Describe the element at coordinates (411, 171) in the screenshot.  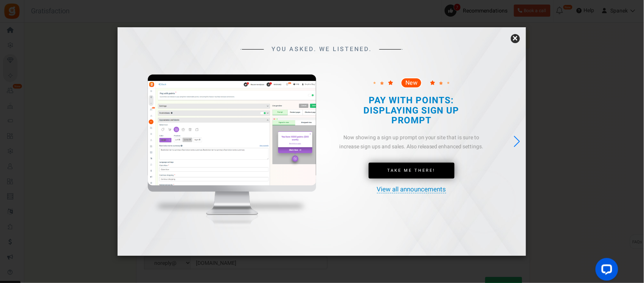
I see `a: Take Me There!` at that location.